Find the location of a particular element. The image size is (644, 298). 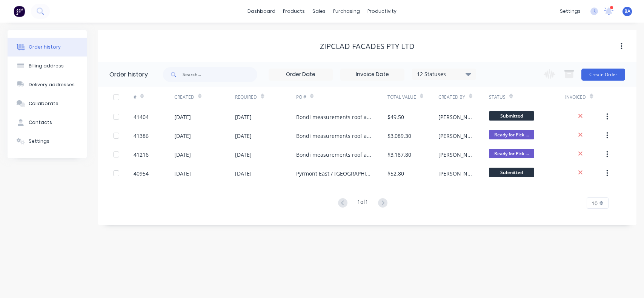

div: 12 Statuses is located at coordinates (444, 74).